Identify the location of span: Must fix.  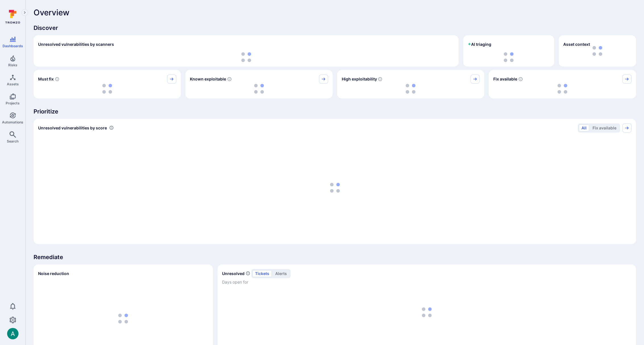
(46, 79).